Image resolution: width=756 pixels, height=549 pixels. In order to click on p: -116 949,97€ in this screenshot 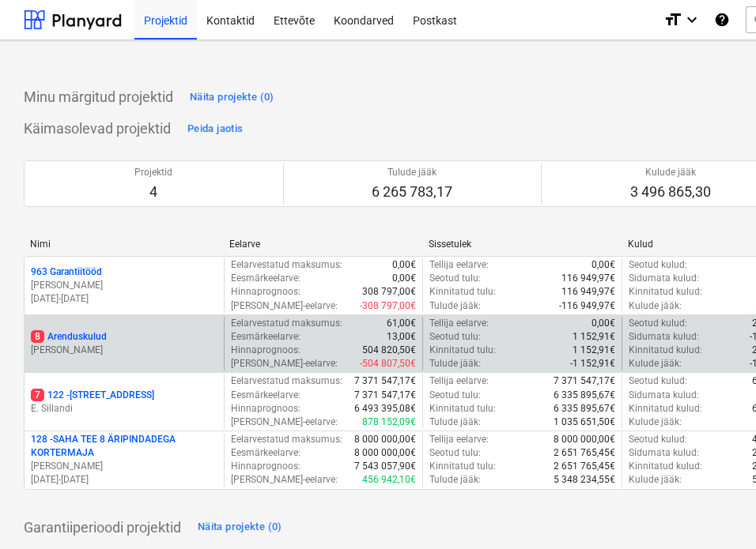, I will do `click(586, 306)`.